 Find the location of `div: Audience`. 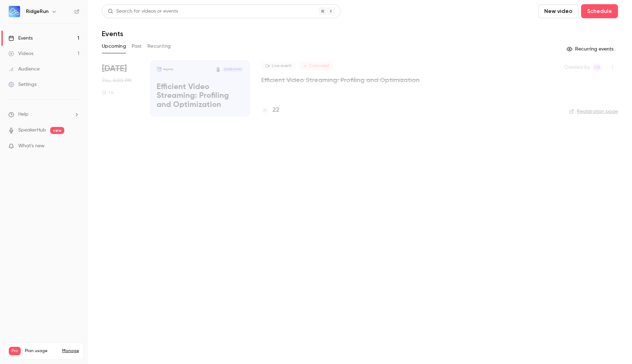

div: Audience is located at coordinates (24, 69).